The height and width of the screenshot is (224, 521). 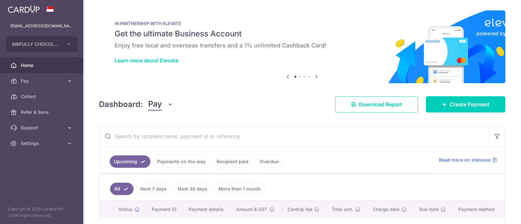 What do you see at coordinates (146, 61) in the screenshot?
I see `a: Learn more about Elevate` at bounding box center [146, 61].